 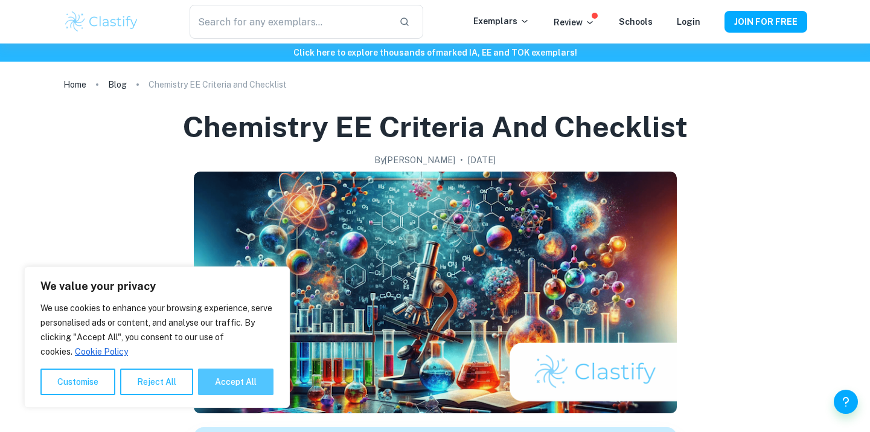 I want to click on p: We use cookies to enhance your browsing experience, serve personalised ads or content, and analys..., so click(x=157, y=330).